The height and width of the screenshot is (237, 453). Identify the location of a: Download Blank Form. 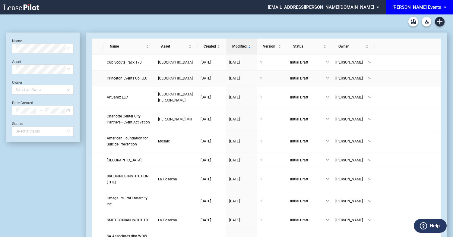
(426, 22).